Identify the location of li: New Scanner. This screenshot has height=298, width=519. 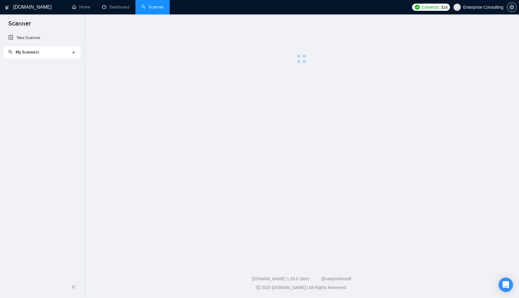
(42, 38).